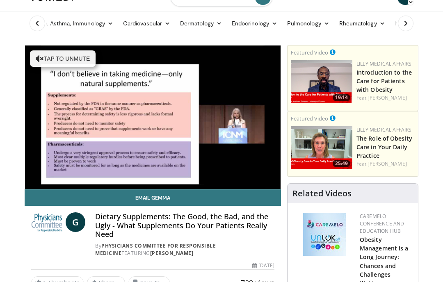 The image size is (443, 282). What do you see at coordinates (385, 147) in the screenshot?
I see `a: The Role of Obesity Care in Your Daily Practice` at bounding box center [385, 147].